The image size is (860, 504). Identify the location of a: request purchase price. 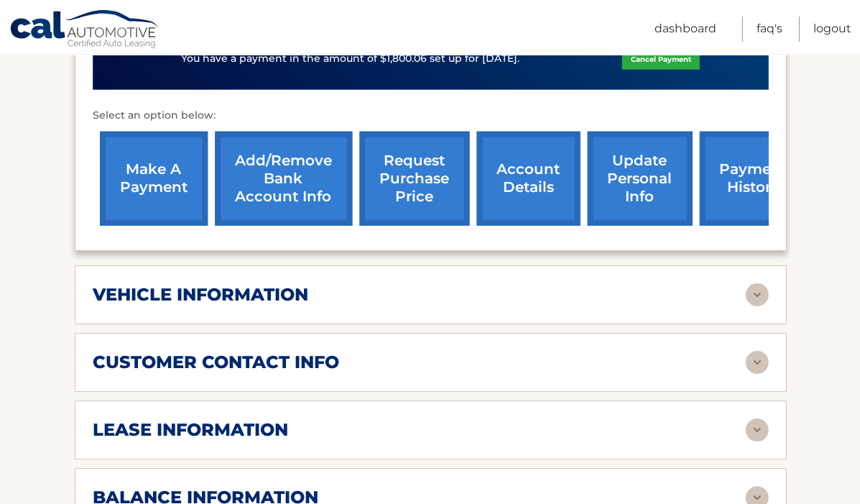
(414, 178).